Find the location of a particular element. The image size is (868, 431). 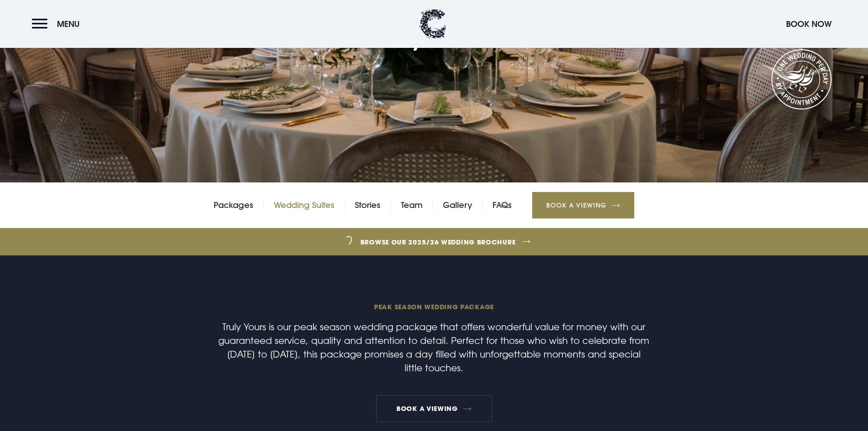

p: Truly Yours is our peak season wedding package that offers wonderful value for money with our gua... is located at coordinates (434, 347).